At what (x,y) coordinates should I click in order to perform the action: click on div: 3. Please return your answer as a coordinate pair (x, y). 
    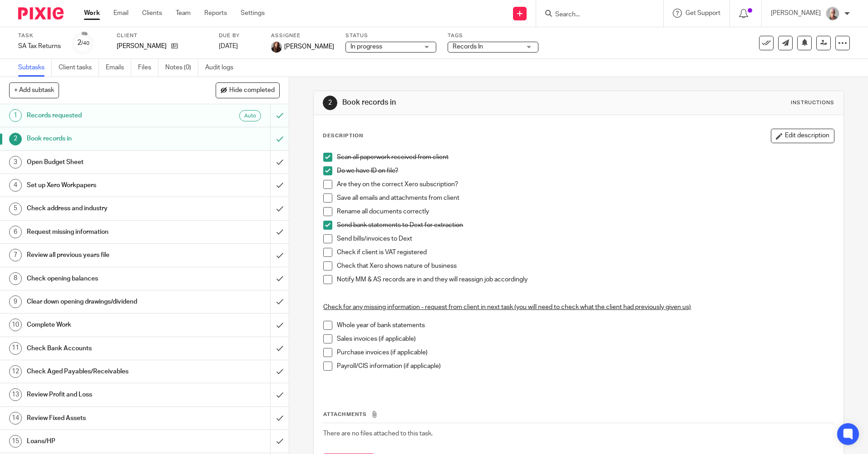
    Looking at the image, I should click on (16, 162).